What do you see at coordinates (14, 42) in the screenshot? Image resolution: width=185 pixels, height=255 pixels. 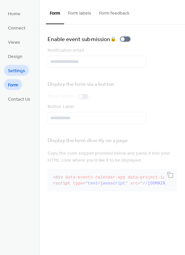 I see `span: Views` at bounding box center [14, 42].